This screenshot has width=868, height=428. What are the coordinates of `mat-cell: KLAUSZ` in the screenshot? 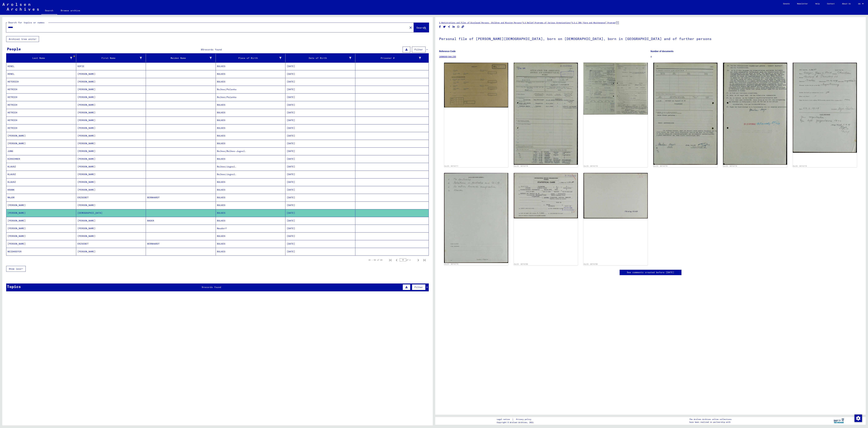 It's located at (42, 174).